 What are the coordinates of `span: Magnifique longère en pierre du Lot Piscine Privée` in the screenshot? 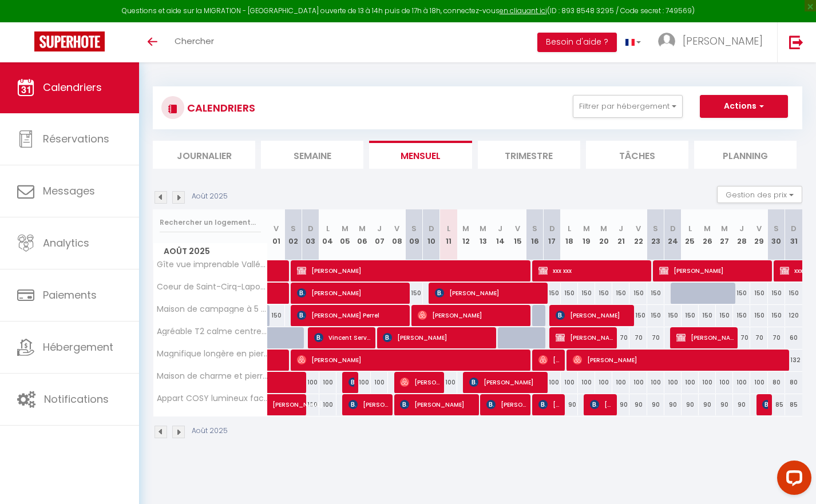 It's located at (213, 353).